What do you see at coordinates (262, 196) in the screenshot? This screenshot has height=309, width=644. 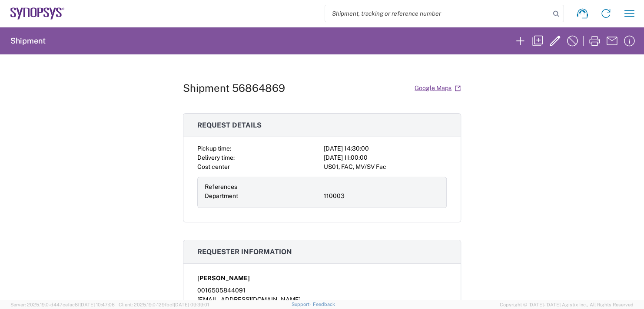 I see `div: Department` at bounding box center [262, 196].